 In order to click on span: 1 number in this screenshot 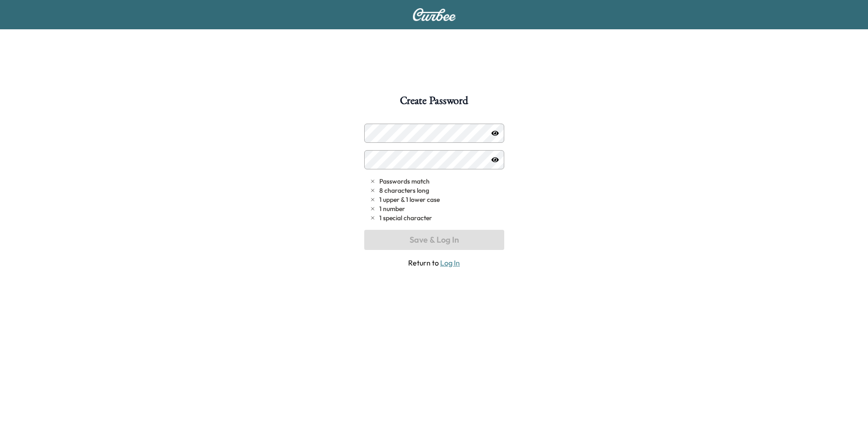, I will do `click(392, 209)`.